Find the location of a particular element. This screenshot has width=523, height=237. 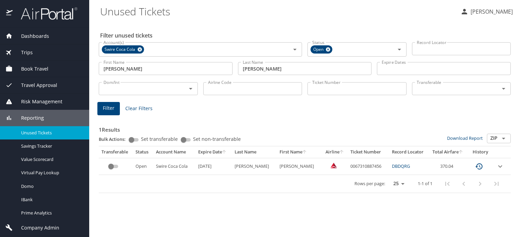

h2: Filter unused tickets is located at coordinates (306, 35).